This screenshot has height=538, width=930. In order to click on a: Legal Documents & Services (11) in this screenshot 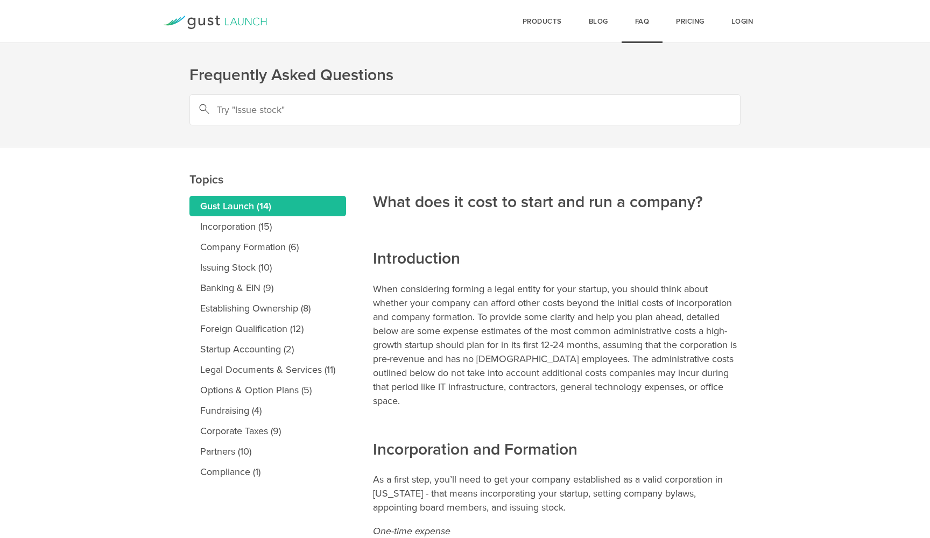, I will do `click(267, 370)`.